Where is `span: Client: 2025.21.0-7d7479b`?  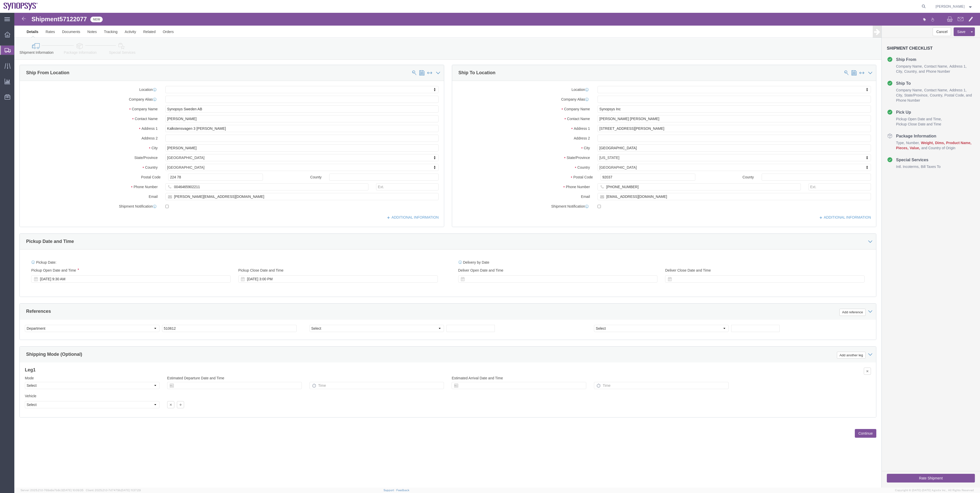
span: Client: 2025.21.0-7d7479b is located at coordinates (113, 490).